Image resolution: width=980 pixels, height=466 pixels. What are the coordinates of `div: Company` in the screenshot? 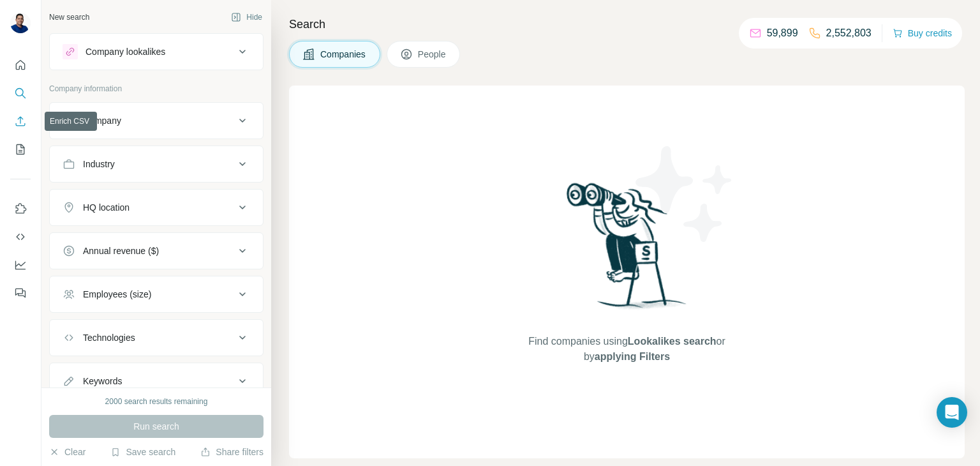 It's located at (102, 120).